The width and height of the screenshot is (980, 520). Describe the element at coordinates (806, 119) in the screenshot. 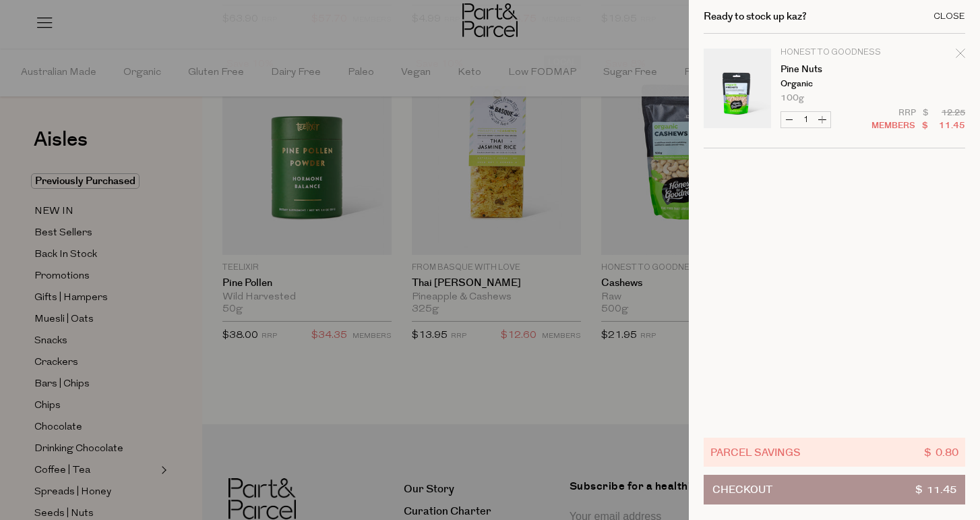

I see `input: QTY Pine Nuts` at that location.